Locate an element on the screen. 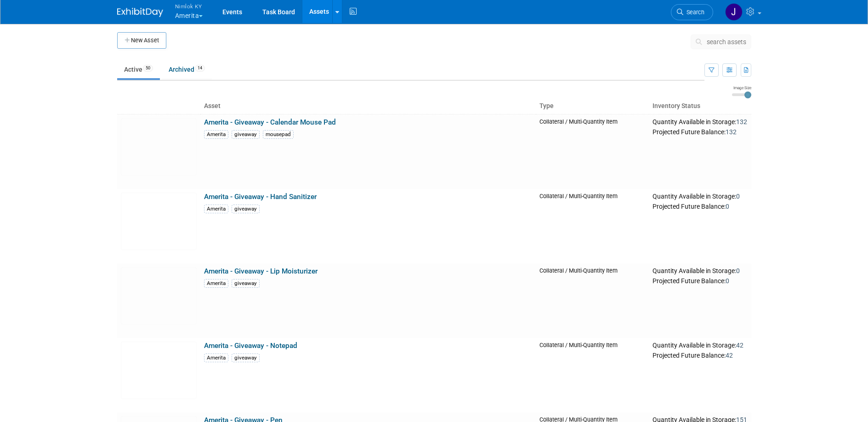  span: Search is located at coordinates (694, 12).